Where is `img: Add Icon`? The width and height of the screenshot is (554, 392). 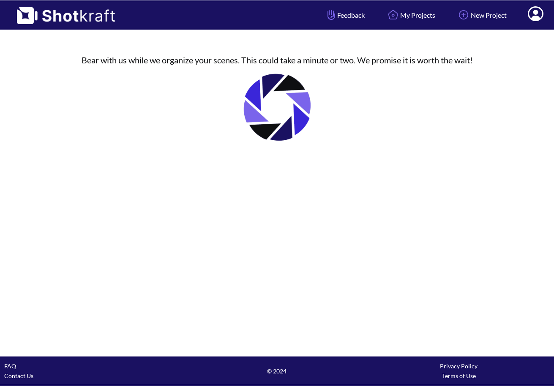 img: Add Icon is located at coordinates (464, 15).